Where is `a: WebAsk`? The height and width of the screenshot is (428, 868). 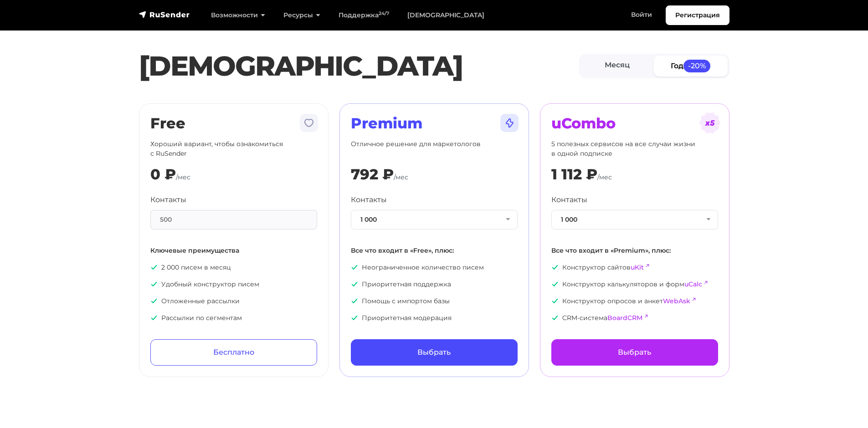
a: WebAsk is located at coordinates (677, 301).